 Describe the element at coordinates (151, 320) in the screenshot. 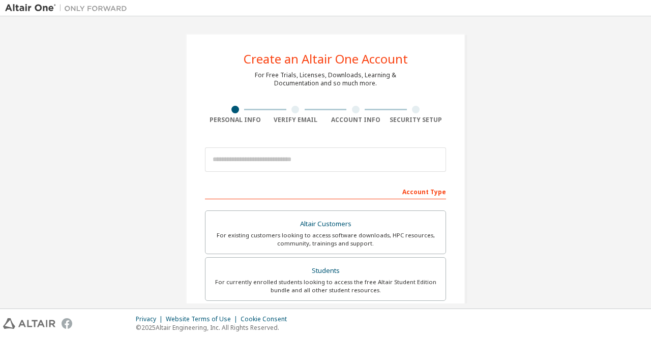

I see `div: Privacy` at that location.